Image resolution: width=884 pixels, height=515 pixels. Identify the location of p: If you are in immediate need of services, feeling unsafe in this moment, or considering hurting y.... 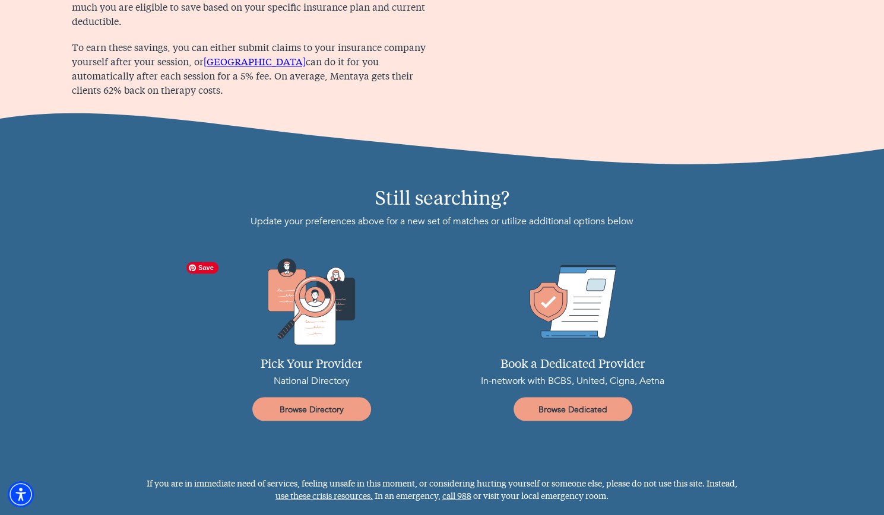
(442, 490).